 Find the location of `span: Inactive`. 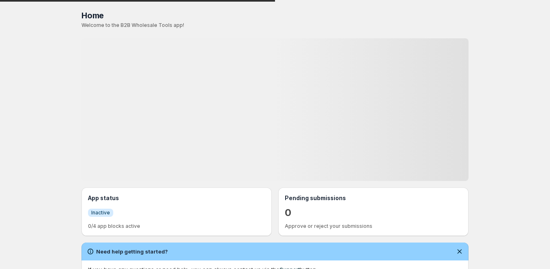

span: Inactive is located at coordinates (101, 213).